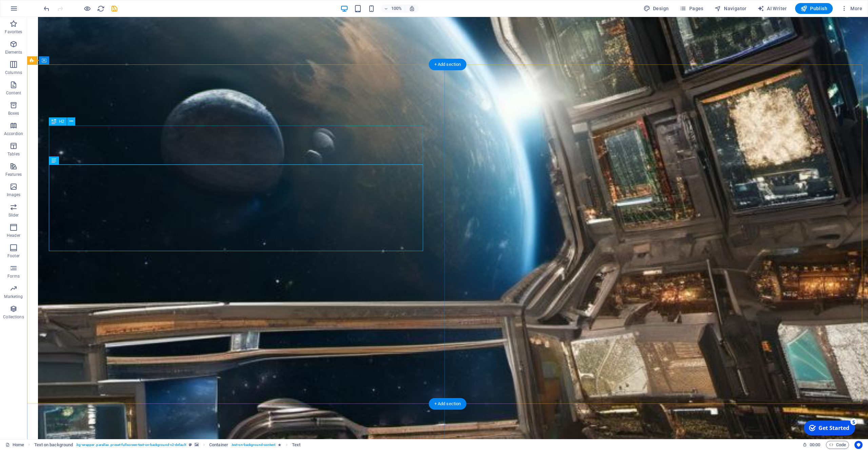 The width and height of the screenshot is (868, 450). I want to click on i: Undo: Duplicate elements (Ctrl+Z), so click(47, 8).